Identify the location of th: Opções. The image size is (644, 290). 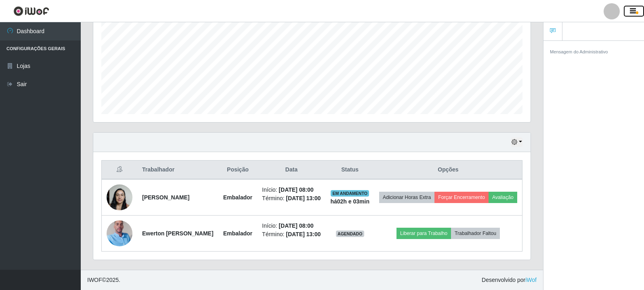
(448, 169).